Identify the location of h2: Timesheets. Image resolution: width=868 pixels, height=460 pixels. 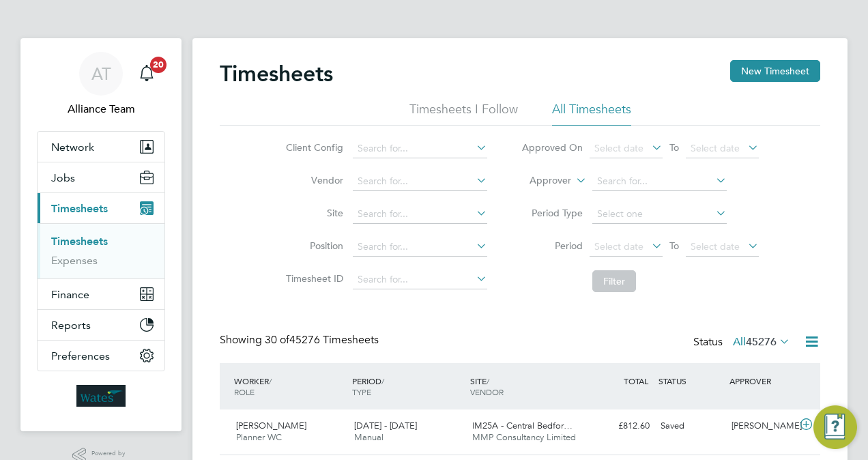
(276, 74).